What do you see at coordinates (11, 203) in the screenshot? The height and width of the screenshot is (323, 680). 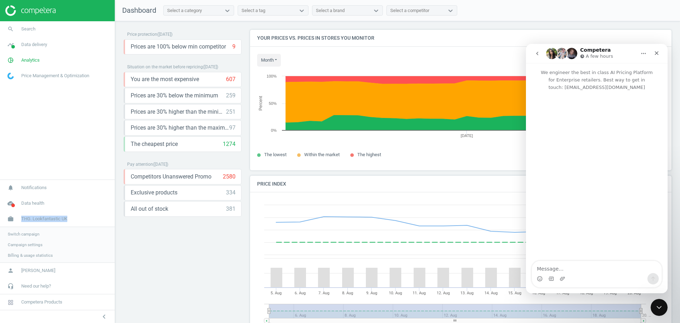 I see `i: cloud_done` at bounding box center [11, 203].